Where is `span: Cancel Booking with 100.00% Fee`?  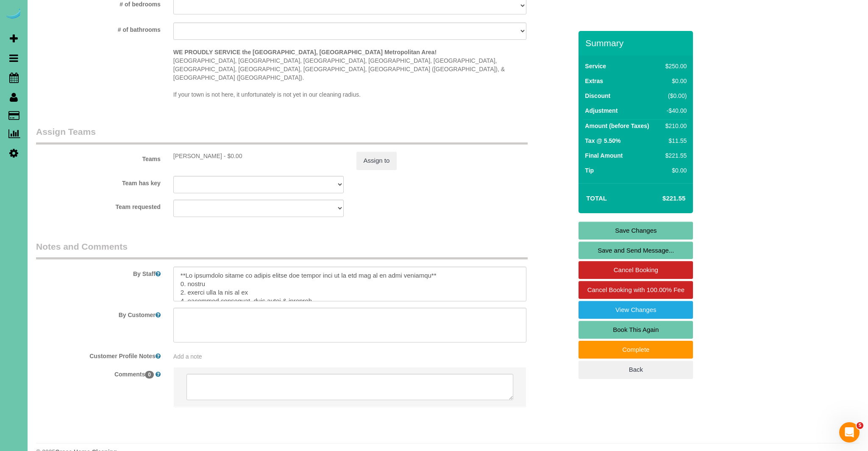 span: Cancel Booking with 100.00% Fee is located at coordinates (636, 290).